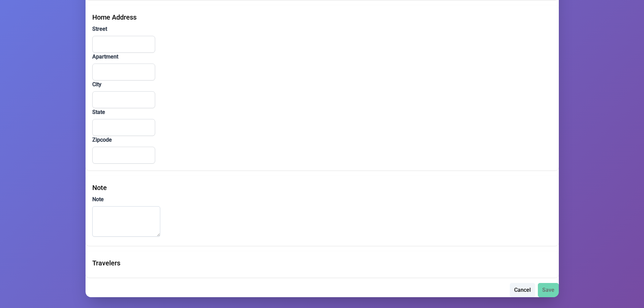 This screenshot has width=644, height=308. I want to click on span: Save, so click(548, 290).